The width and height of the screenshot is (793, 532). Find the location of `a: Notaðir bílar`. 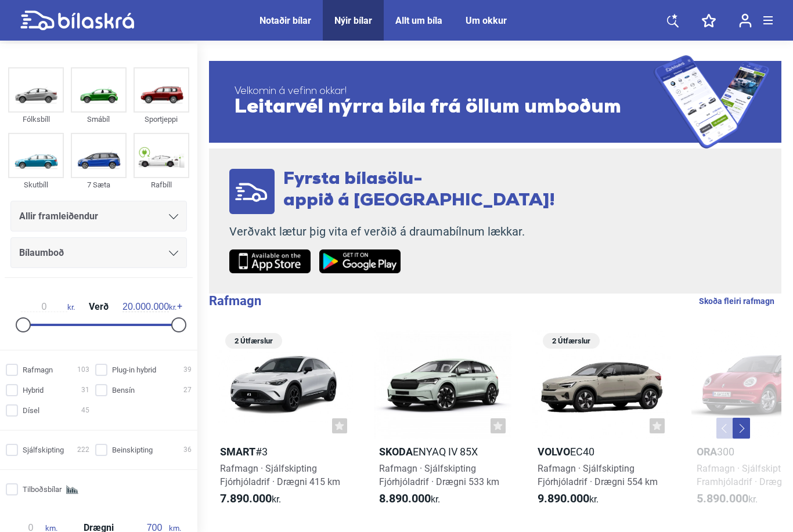

a: Notaðir bílar is located at coordinates (285, 20).